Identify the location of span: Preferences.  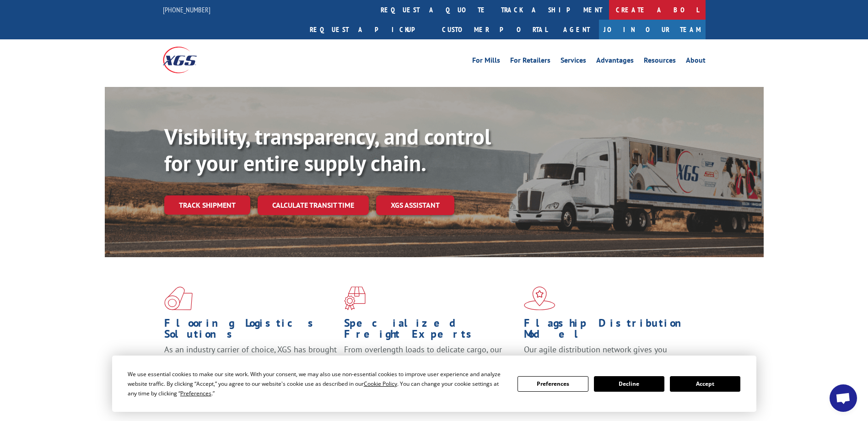
(196, 394).